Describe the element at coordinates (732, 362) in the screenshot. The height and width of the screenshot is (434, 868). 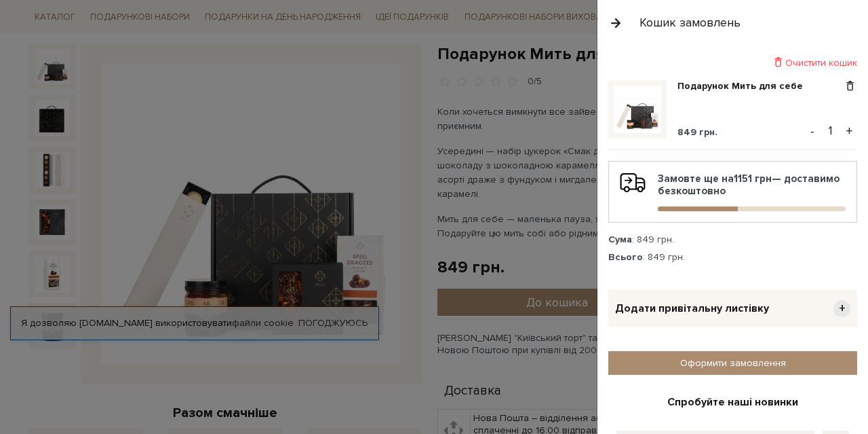
I see `a: Оформити замовлення` at that location.